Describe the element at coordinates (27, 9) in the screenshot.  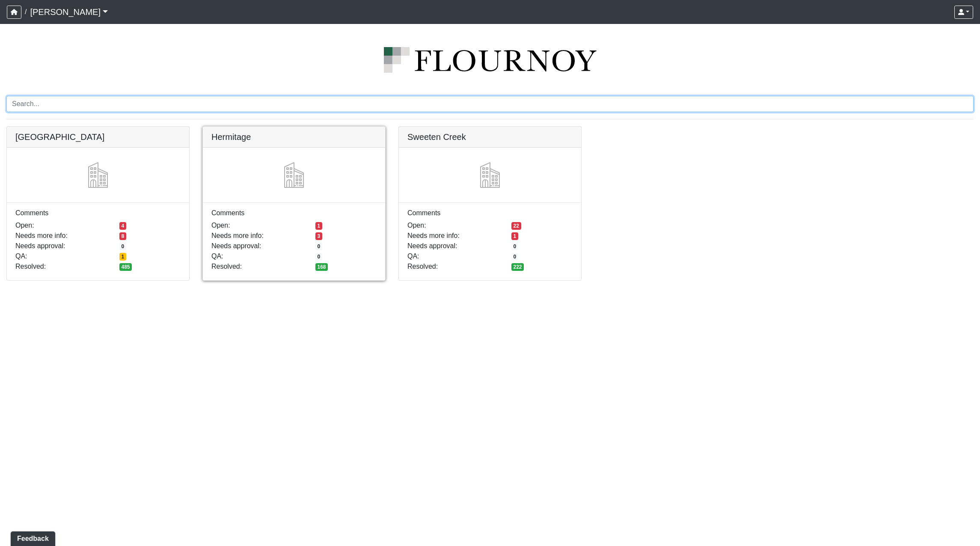
I see `button: Feedback` at that location.